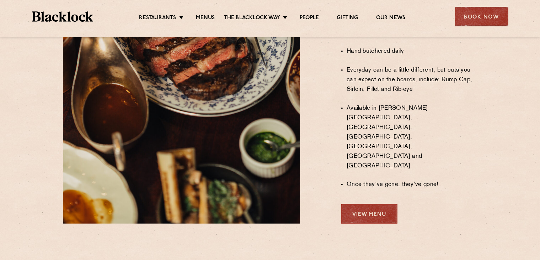 The height and width of the screenshot is (260, 540). Describe the element at coordinates (252, 18) in the screenshot. I see `a: The Blacklock Way` at that location.